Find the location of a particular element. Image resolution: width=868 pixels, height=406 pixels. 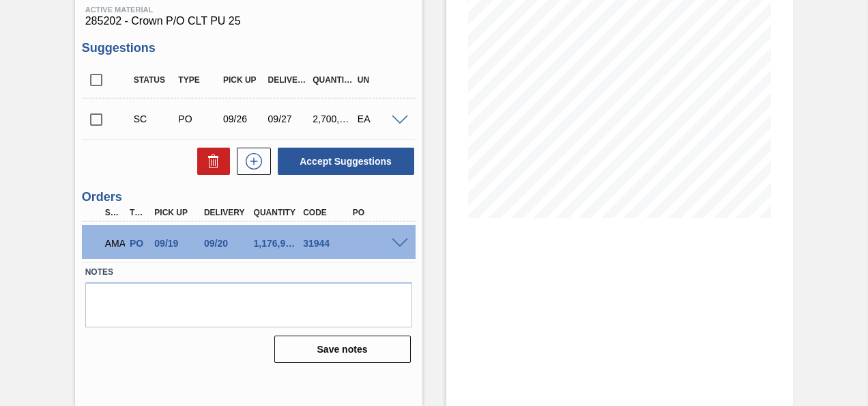

div: 31944 is located at coordinates (326, 243).